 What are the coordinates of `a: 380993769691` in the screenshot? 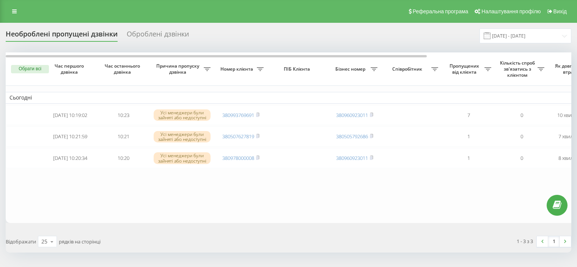 It's located at (238, 115).